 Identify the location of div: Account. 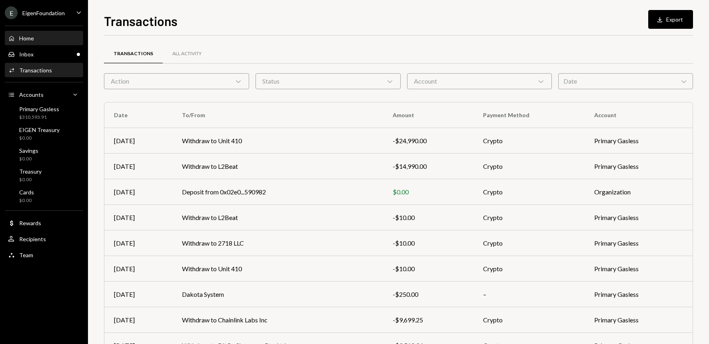
(480, 81).